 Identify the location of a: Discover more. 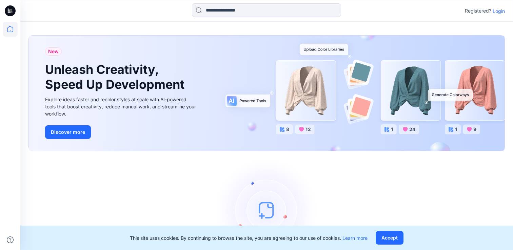
(121, 132).